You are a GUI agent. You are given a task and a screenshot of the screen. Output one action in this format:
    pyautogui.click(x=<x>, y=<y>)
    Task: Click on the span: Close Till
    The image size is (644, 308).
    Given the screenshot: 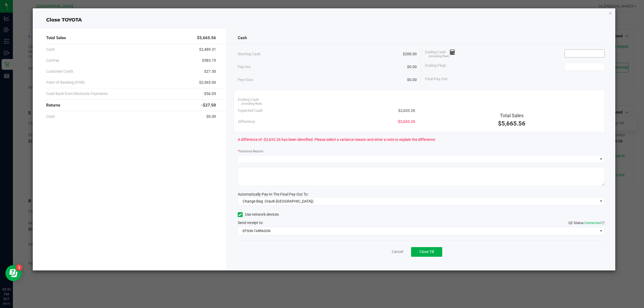 What is the action you would take?
    pyautogui.click(x=427, y=252)
    